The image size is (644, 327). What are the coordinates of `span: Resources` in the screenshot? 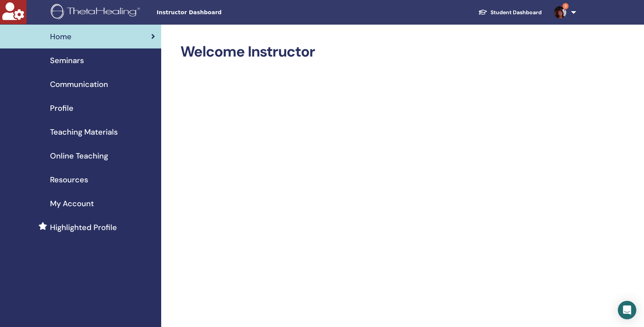 It's located at (69, 179).